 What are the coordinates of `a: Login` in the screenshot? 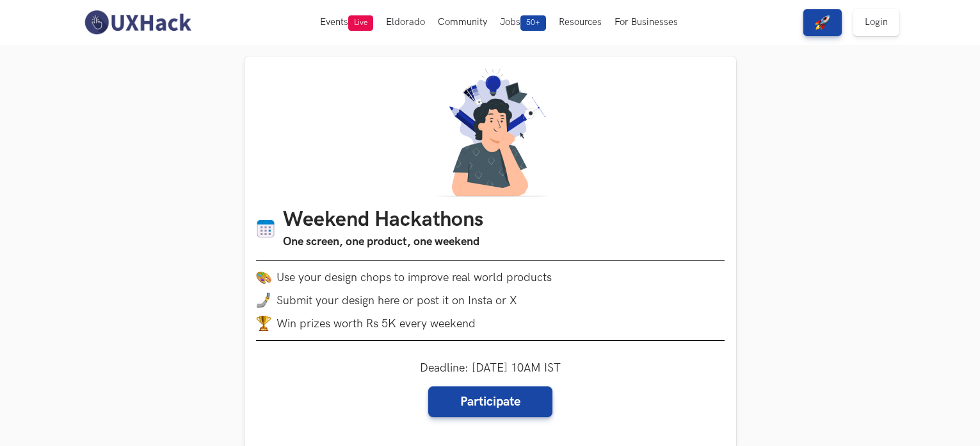 It's located at (876, 22).